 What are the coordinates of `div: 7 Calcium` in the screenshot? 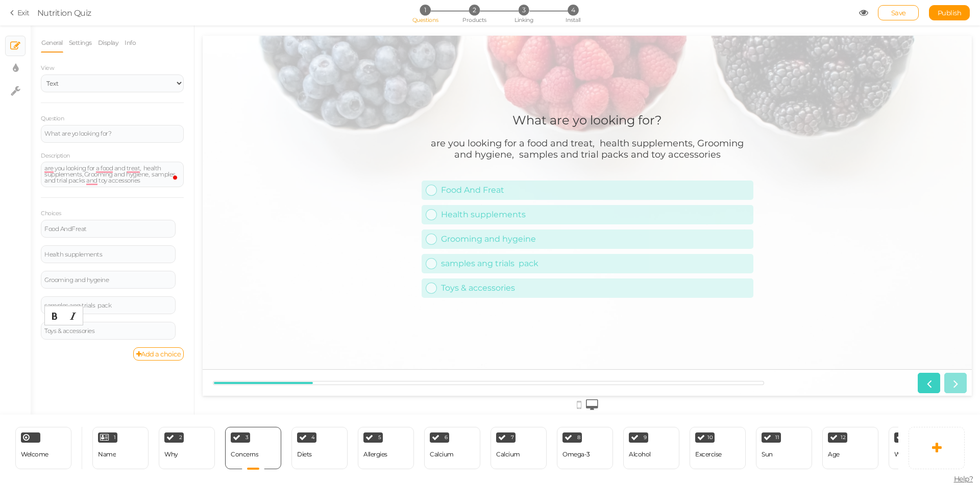 It's located at (518, 447).